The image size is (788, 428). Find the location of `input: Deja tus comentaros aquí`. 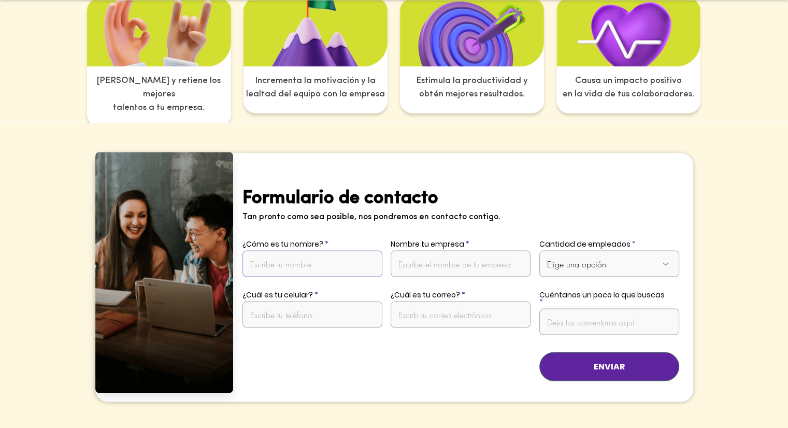

input: Deja tus comentaros aquí is located at coordinates (609, 321).